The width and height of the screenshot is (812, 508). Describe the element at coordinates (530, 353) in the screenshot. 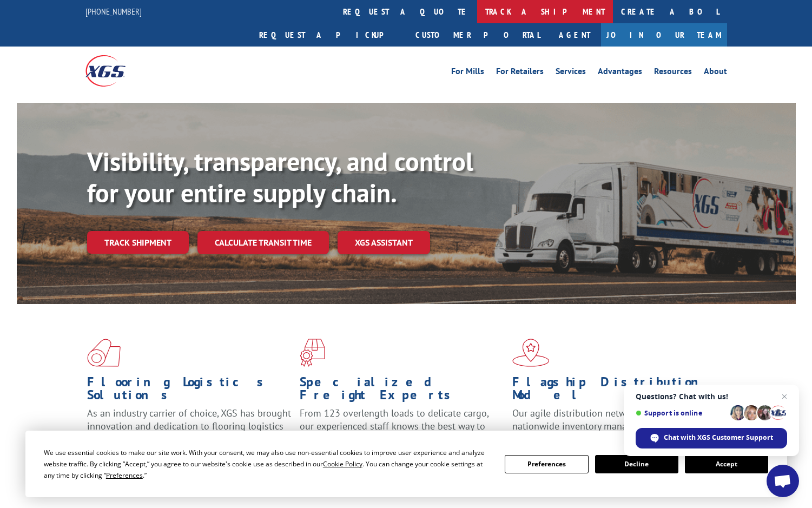

I see `img: xgs-icon-flagship-distribution-model-red` at that location.